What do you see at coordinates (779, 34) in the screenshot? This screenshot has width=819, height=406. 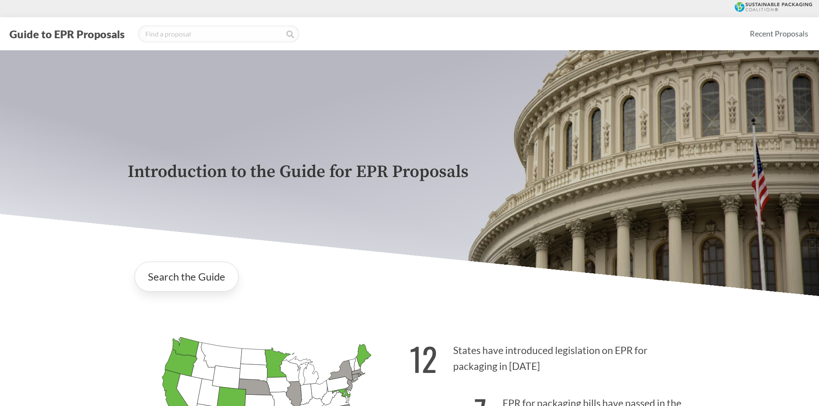 I see `a: Recent Proposals` at bounding box center [779, 34].